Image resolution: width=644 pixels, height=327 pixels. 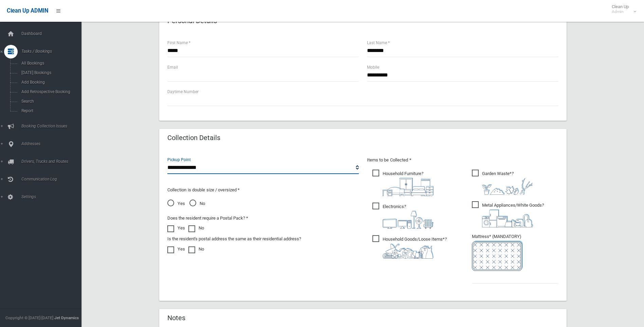 I want to click on span: Yes, so click(x=176, y=203).